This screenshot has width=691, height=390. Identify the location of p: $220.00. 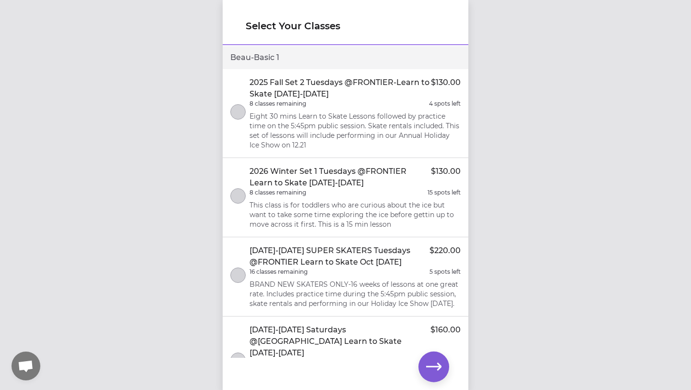
(445, 256).